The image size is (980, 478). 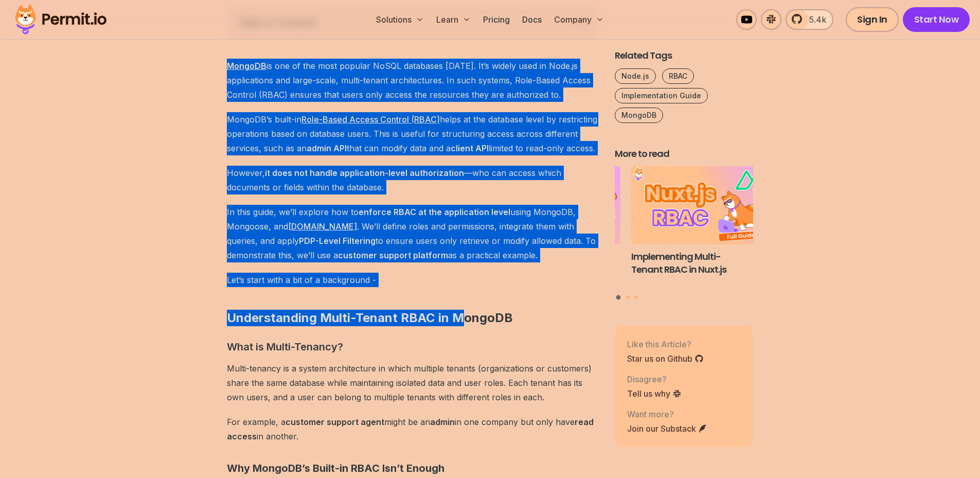 I want to click on h2: Understanding Multi-Tenant RBAC in MongoDB, so click(x=413, y=297).